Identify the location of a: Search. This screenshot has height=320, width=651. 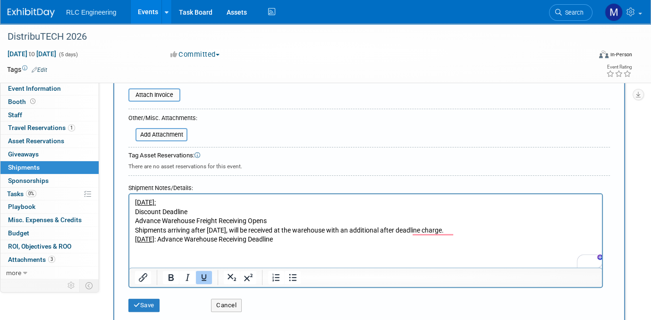
(571, 12).